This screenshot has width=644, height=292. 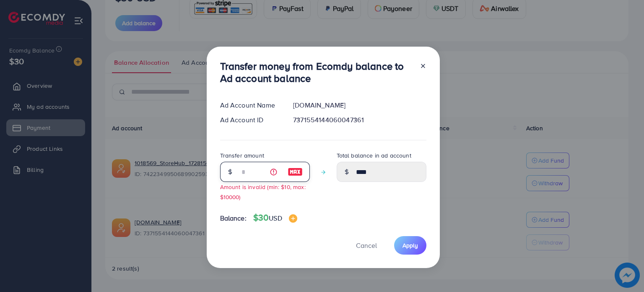 What do you see at coordinates (276, 218) in the screenshot?
I see `span: USD` at bounding box center [276, 218].